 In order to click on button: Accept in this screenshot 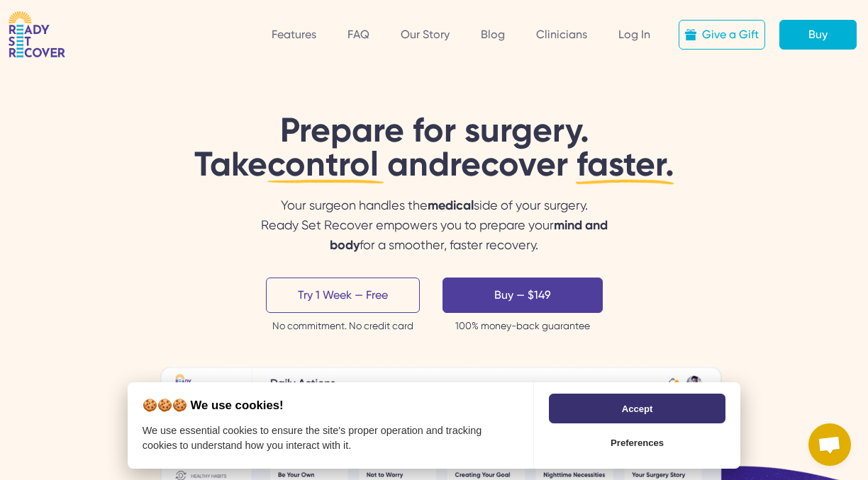, I will do `click(637, 409)`.